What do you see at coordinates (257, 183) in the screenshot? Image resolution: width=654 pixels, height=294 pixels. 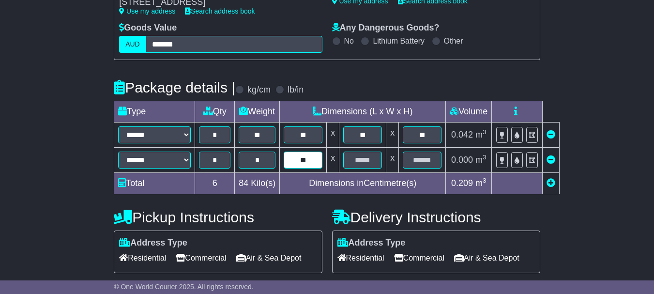 I see `td: Kilo(s)` at bounding box center [257, 183].